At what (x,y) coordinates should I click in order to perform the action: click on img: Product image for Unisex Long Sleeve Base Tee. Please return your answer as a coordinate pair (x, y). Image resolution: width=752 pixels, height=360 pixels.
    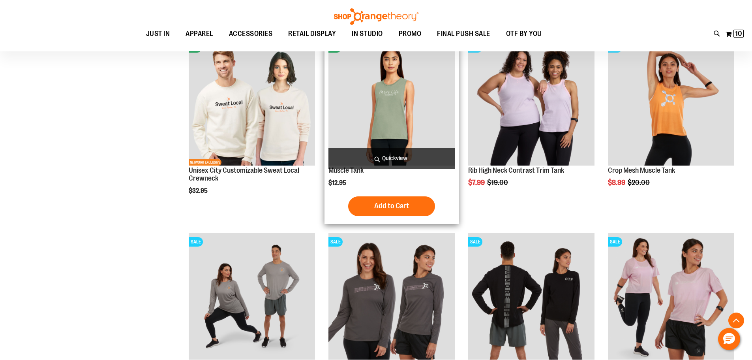
    Looking at the image, I should click on (532, 296).